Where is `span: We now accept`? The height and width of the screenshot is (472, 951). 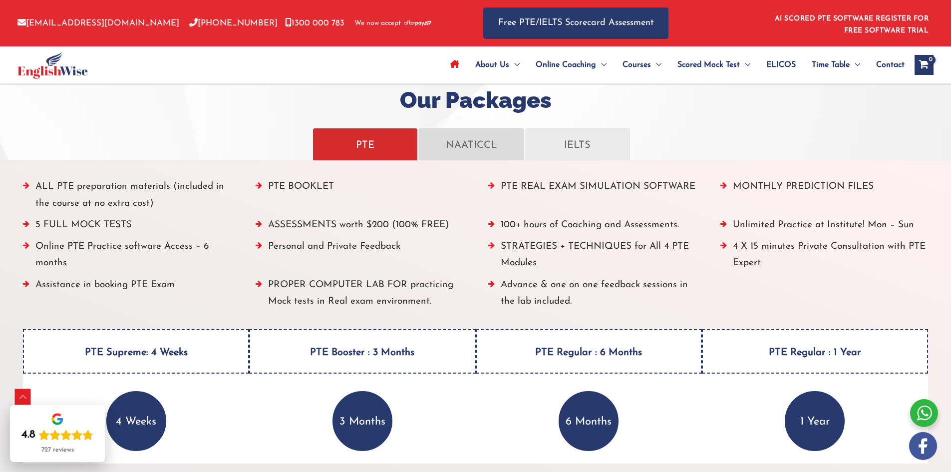 span: We now accept is located at coordinates (377, 23).